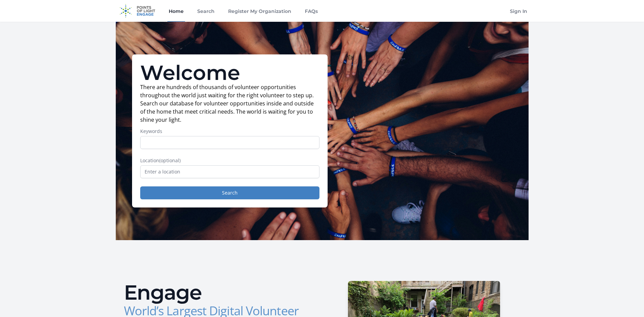 This screenshot has height=317, width=644. What do you see at coordinates (230, 193) in the screenshot?
I see `button: Search` at bounding box center [230, 193].